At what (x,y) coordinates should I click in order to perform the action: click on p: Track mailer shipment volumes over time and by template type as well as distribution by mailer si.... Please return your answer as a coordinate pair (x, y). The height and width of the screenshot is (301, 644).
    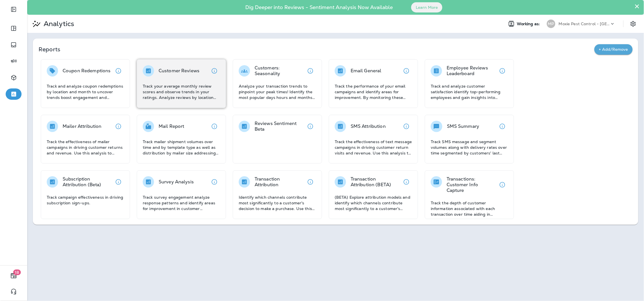
    Looking at the image, I should click on (181, 147).